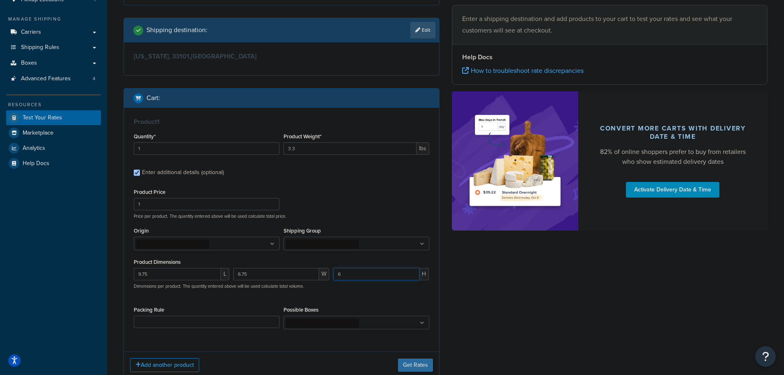  I want to click on div: Enter additional details (optional), so click(183, 172).